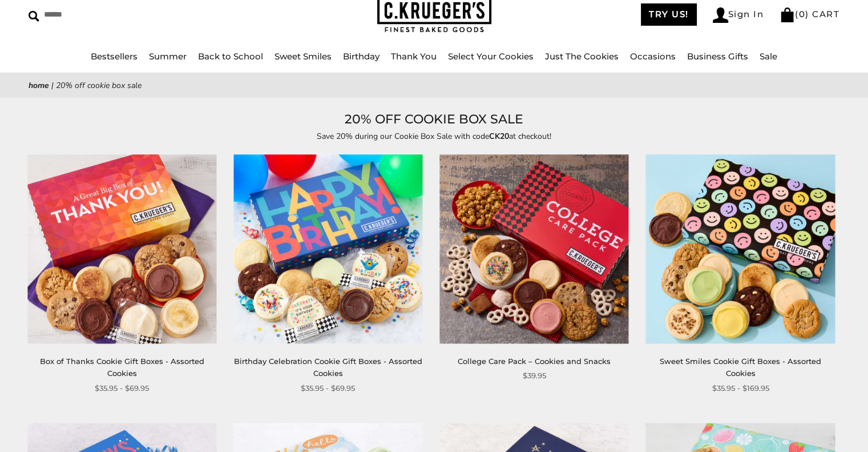  Describe the element at coordinates (121, 249) in the screenshot. I see `img: Box of Thanks Cookie Gift Boxes - Assorted Cookies` at that location.